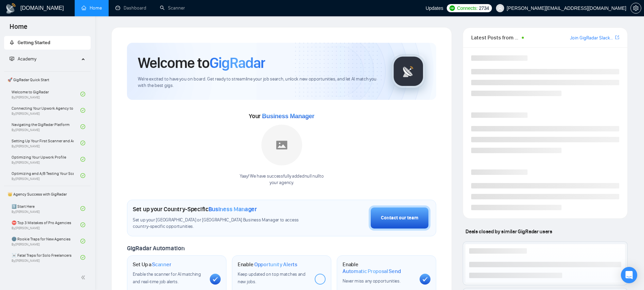 The width and height of the screenshot is (644, 290). Describe the element at coordinates (372, 271) in the screenshot. I see `span: Automatic Proposal Send` at that location.